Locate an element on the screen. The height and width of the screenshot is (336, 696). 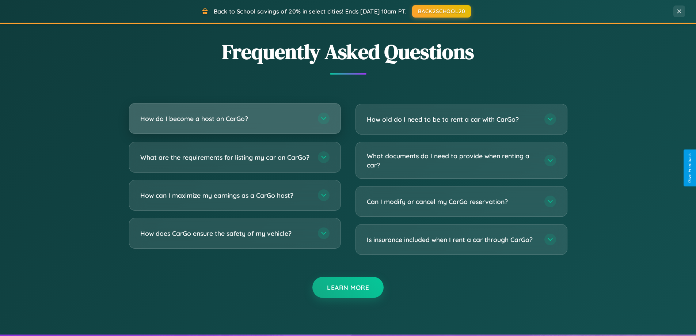
h3: Is insurance included when I rent a car through CarGo? is located at coordinates (452, 239).